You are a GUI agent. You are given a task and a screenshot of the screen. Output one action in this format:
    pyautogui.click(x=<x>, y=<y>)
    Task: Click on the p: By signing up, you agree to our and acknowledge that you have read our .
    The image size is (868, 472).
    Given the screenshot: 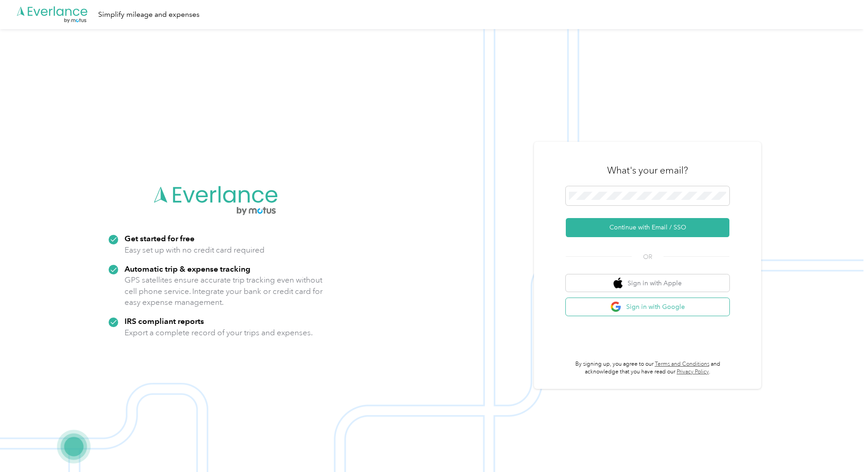 What is the action you would take?
    pyautogui.click(x=648, y=368)
    